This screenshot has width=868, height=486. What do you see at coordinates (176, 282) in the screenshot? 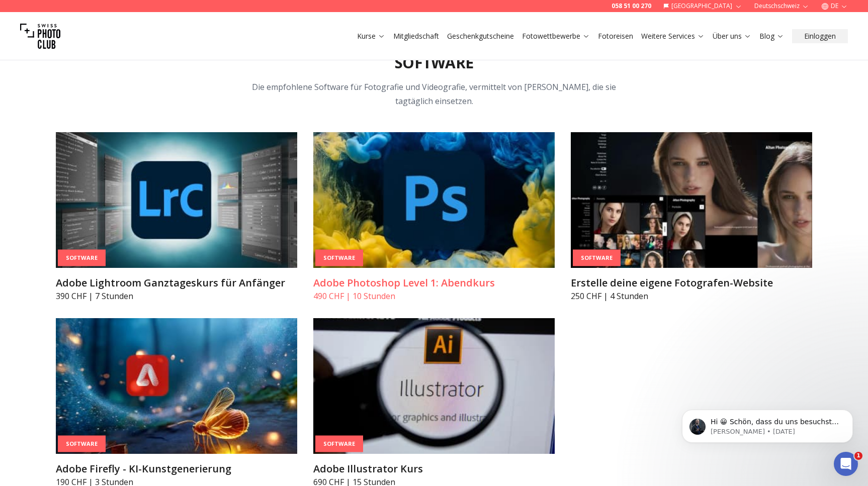
I see `h3: Adobe Lightroom Ganztageskurs für Anfänger` at bounding box center [176, 282].